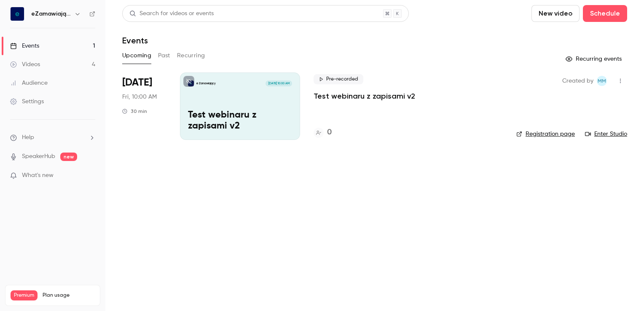 Image resolution: width=644 pixels, height=311 pixels. What do you see at coordinates (171, 14) in the screenshot?
I see `div: Search for videos or events` at bounding box center [171, 14].